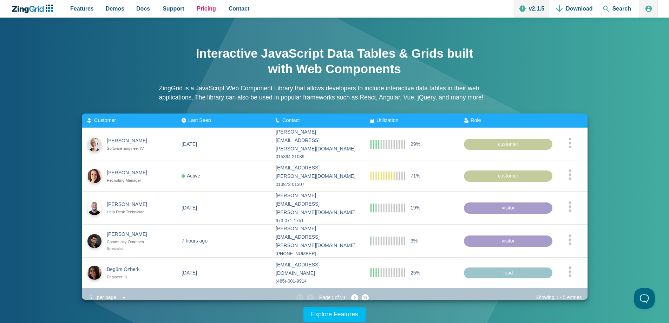  I want to click on span: Utilization, so click(388, 120).